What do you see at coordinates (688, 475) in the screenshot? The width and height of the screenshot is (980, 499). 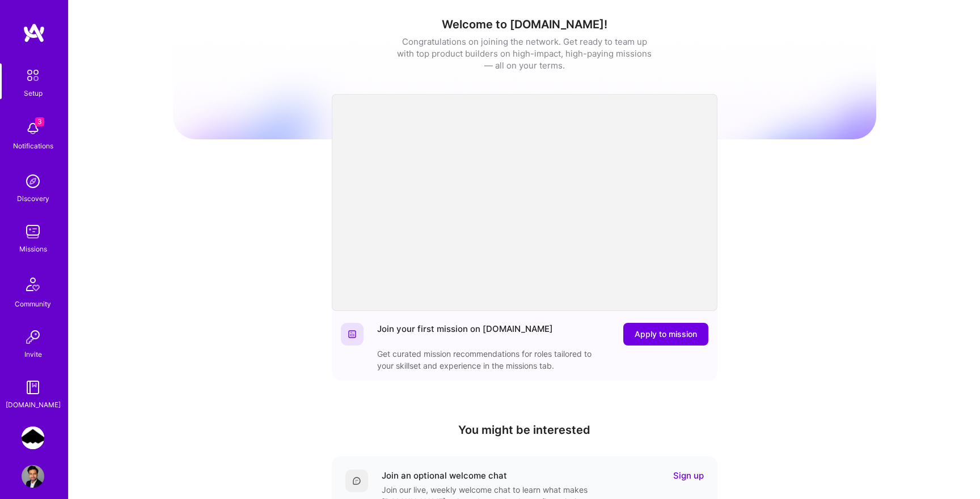 I see `a: Sign up` at bounding box center [688, 475].